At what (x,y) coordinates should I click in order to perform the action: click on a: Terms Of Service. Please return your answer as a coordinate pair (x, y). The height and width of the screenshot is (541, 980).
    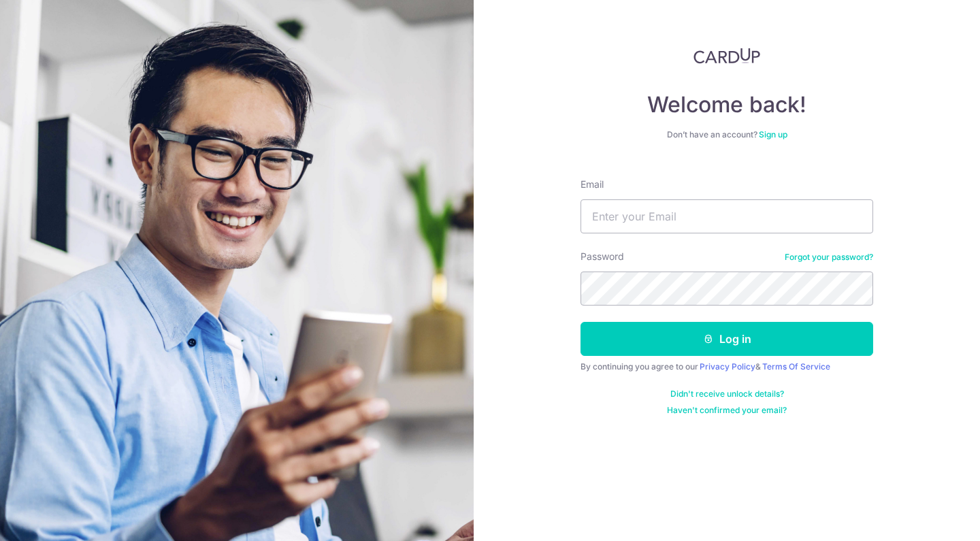
    Looking at the image, I should click on (796, 366).